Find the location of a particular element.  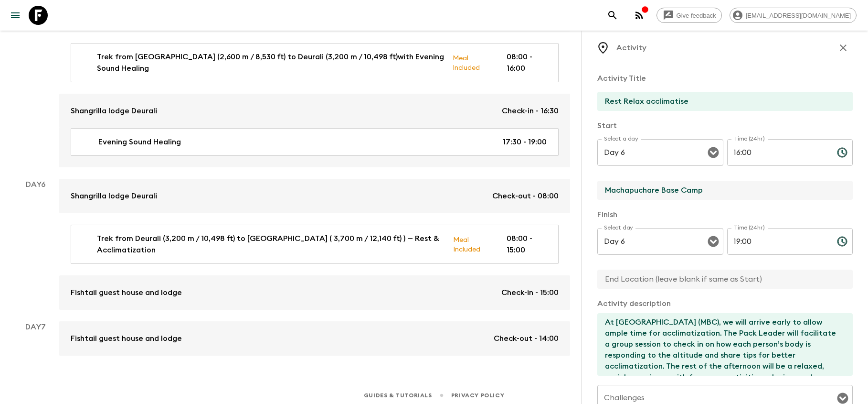

p: Check-out - 14:00 is located at coordinates (526, 338).